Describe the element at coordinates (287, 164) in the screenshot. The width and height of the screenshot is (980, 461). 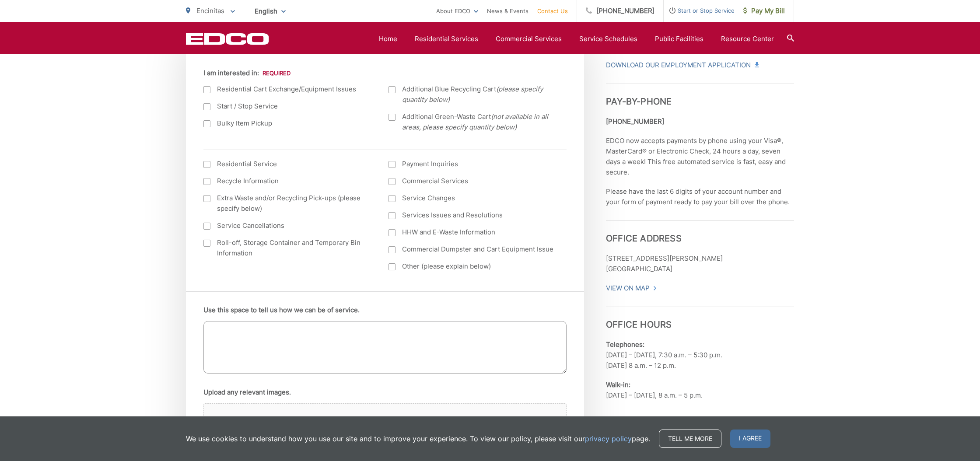
I see `label: Residential Service` at that location.